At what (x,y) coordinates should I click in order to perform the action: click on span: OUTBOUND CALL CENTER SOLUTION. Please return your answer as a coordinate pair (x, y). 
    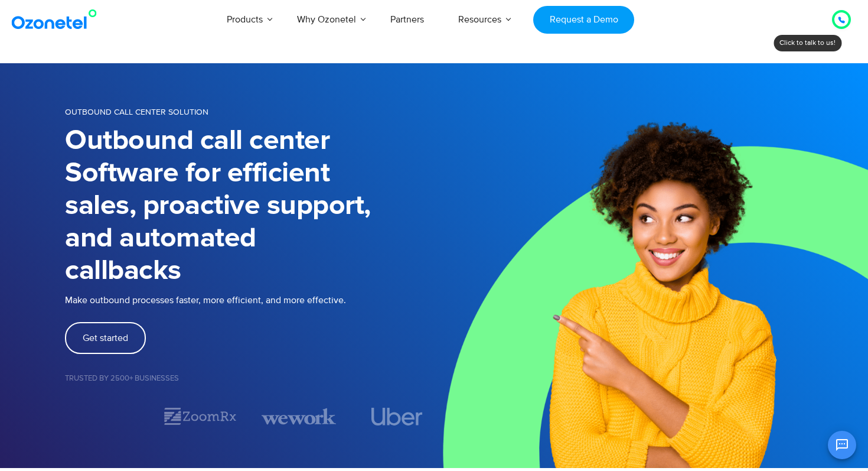
    Looking at the image, I should click on (136, 112).